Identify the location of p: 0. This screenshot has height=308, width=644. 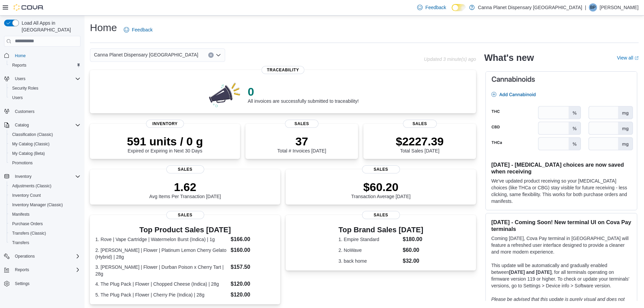
(303, 91).